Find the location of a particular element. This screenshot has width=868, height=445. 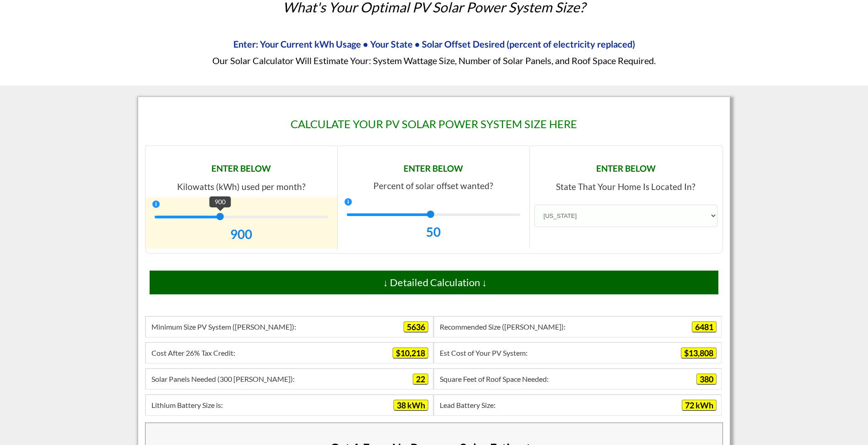

span: Cost After 26% Tax Credit is located at coordinates (193, 352).